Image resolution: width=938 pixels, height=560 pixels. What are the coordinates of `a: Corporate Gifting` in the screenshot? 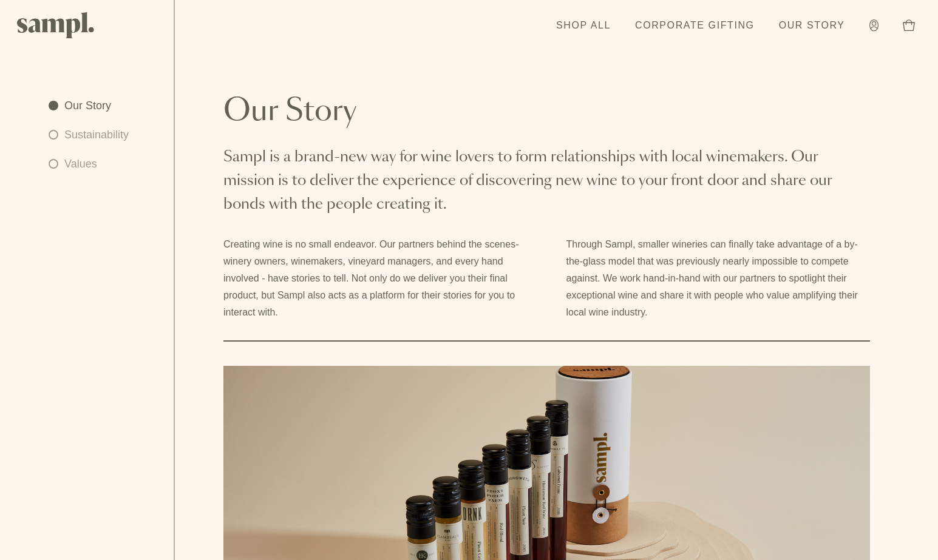 It's located at (694, 26).